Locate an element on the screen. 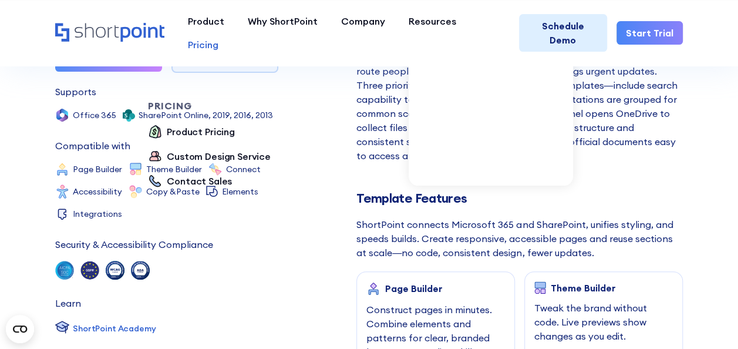 The image size is (738, 349). div: Resources is located at coordinates (432, 21).